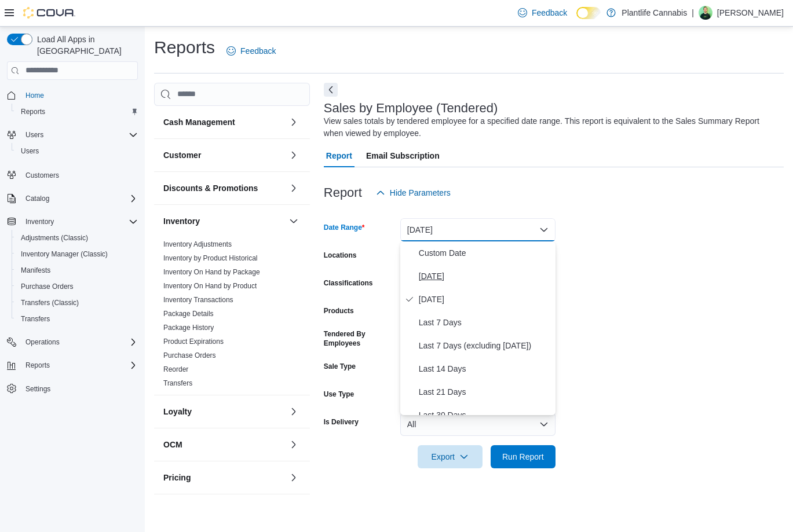  What do you see at coordinates (478, 328) in the screenshot?
I see `div: Select listbox` at bounding box center [478, 328].